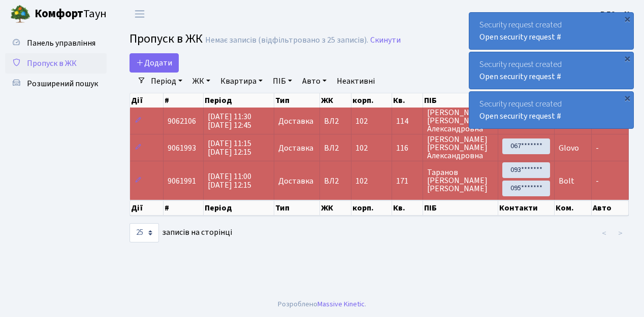  Describe the element at coordinates (20, 14) in the screenshot. I see `img: logo.png` at that location.